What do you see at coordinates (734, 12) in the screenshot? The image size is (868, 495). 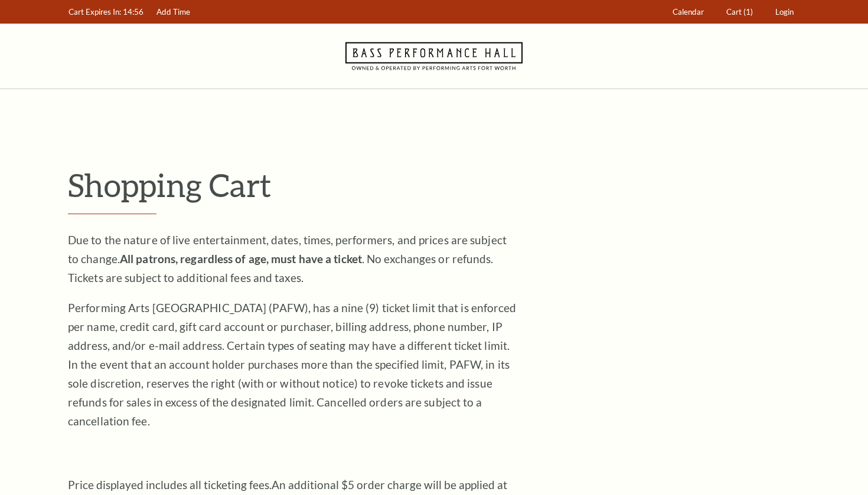 I see `span: Cart` at bounding box center [734, 12].